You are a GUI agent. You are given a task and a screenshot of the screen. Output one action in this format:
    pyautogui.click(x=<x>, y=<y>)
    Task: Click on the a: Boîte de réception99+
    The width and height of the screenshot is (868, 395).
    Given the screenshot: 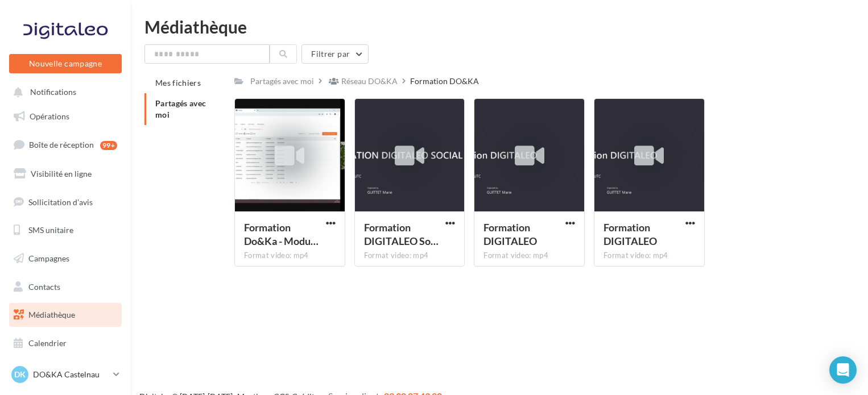 What is the action you would take?
    pyautogui.click(x=66, y=145)
    